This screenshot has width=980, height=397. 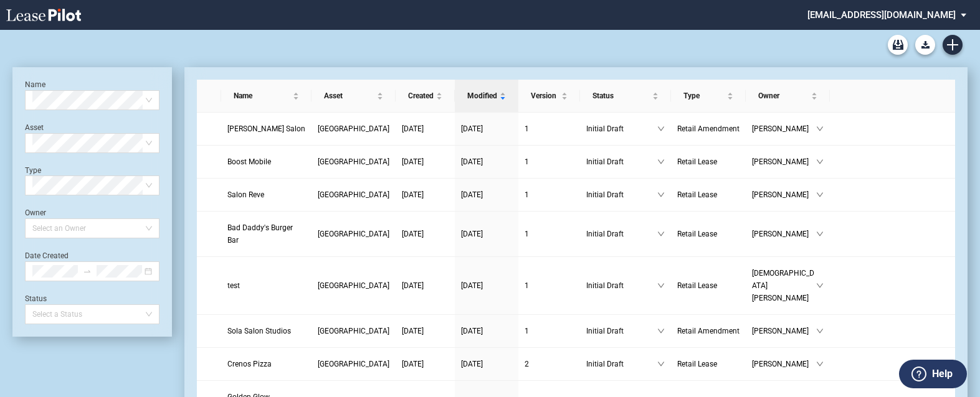 I want to click on button: Help, so click(x=933, y=374).